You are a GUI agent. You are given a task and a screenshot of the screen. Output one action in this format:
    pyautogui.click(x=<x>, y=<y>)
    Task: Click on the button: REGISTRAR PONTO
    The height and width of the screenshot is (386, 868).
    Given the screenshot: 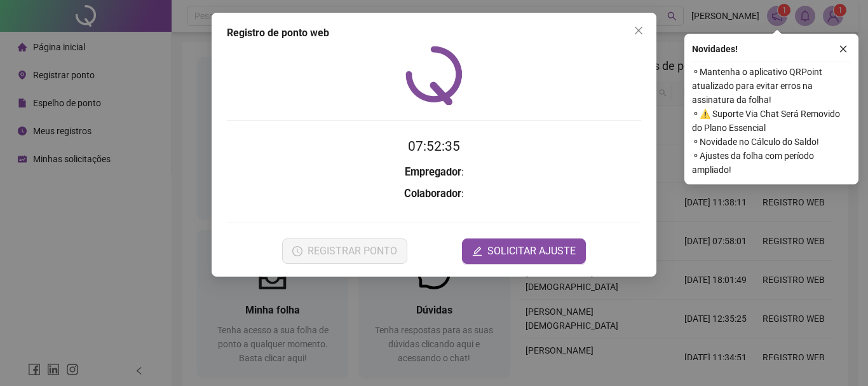 What is the action you would take?
    pyautogui.click(x=345, y=251)
    